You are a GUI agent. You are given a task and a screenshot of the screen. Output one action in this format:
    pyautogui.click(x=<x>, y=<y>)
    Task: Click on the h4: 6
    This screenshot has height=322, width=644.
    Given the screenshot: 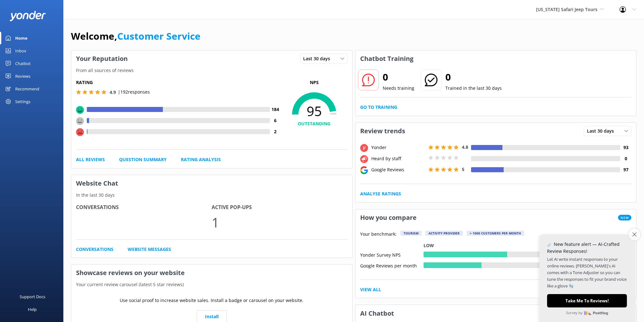 What is the action you would take?
    pyautogui.click(x=275, y=121)
    